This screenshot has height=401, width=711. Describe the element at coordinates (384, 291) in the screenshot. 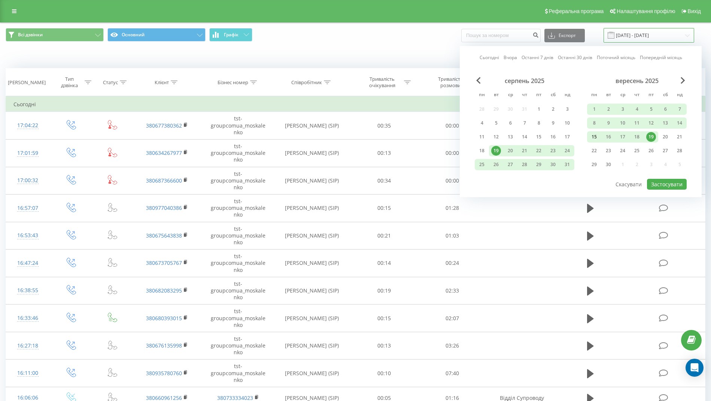

I see `td: 00:19` at that location.